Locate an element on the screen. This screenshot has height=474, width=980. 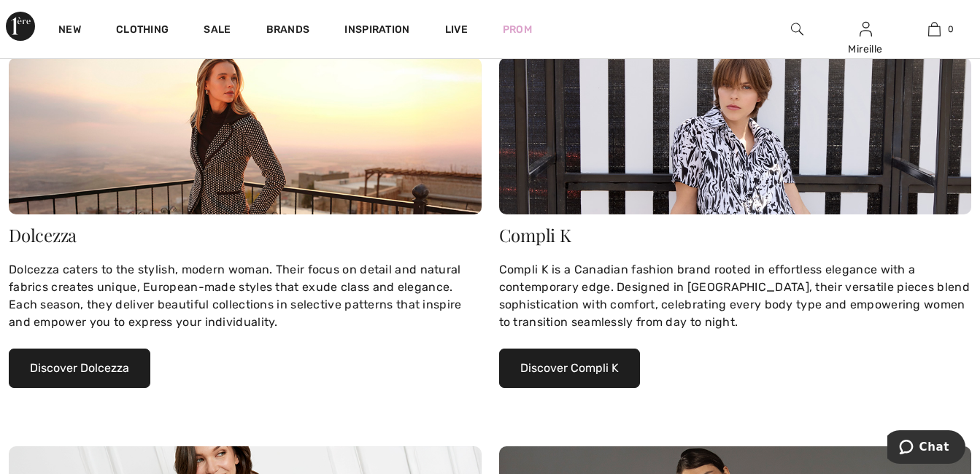
a: 0 is located at coordinates (934, 29).